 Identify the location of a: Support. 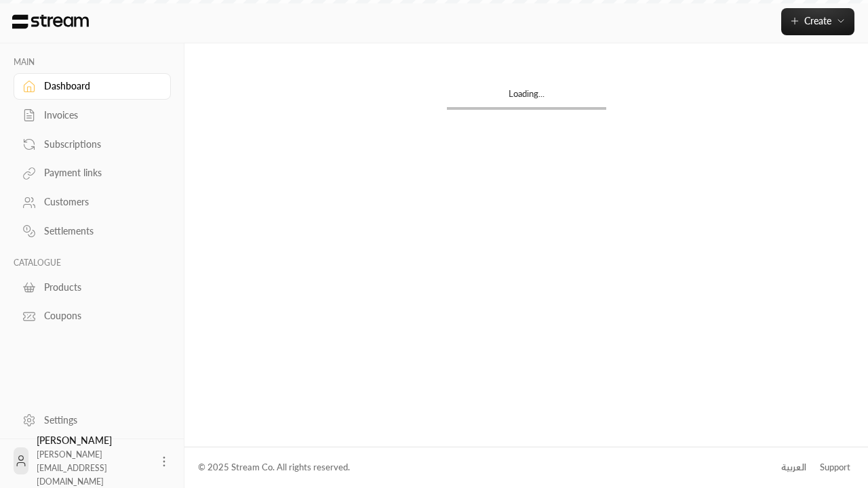
(834, 468).